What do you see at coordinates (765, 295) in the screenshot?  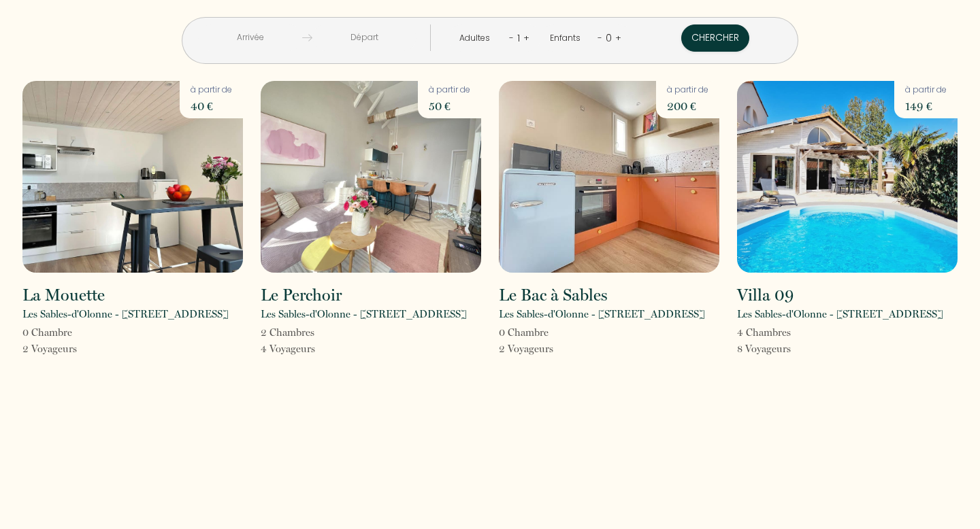 I see `h2: Villa 09` at bounding box center [765, 295].